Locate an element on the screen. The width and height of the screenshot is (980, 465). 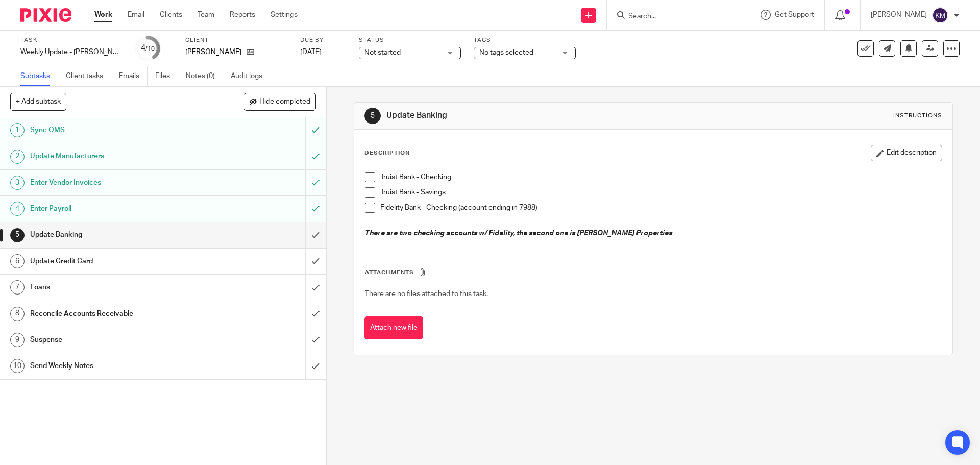
div: 9 is located at coordinates (17, 340).